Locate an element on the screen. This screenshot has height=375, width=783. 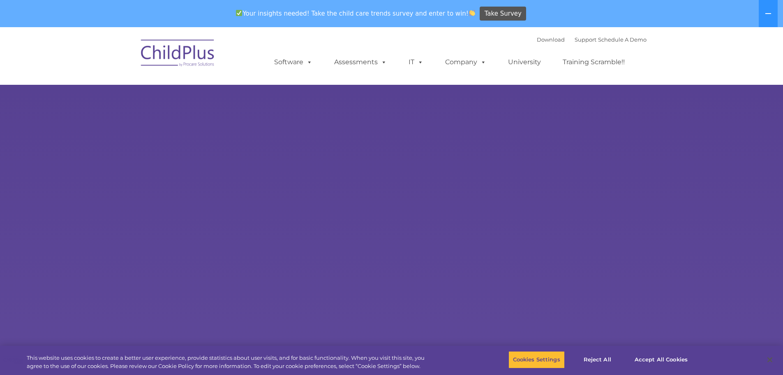
span: Phone number is located at coordinates (132, 91).